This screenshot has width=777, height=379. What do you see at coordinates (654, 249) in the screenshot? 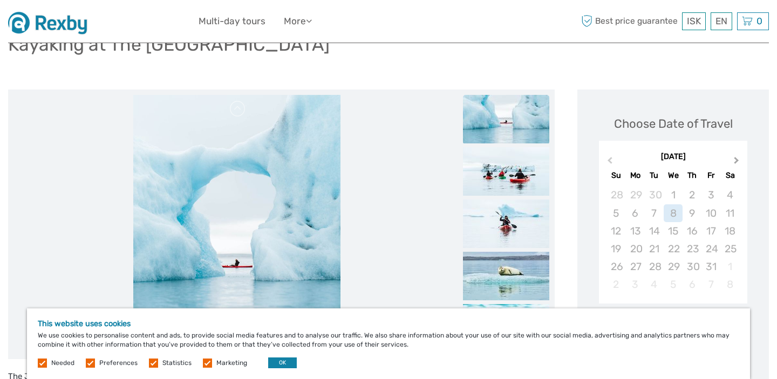
I see `div: Not available Tuesday, October 21st, 2025` at bounding box center [654, 249].